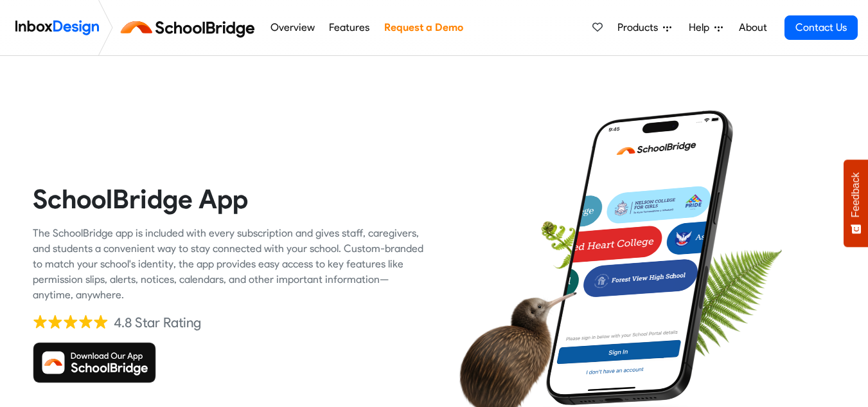 Image resolution: width=868 pixels, height=407 pixels. Describe the element at coordinates (856, 194) in the screenshot. I see `span: Feedback` at that location.